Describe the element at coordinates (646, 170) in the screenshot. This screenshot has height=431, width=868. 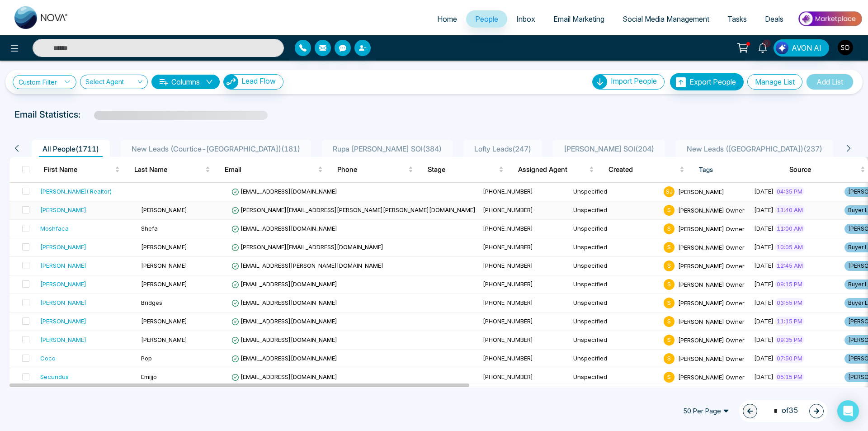
I see `th: Created` at that location.